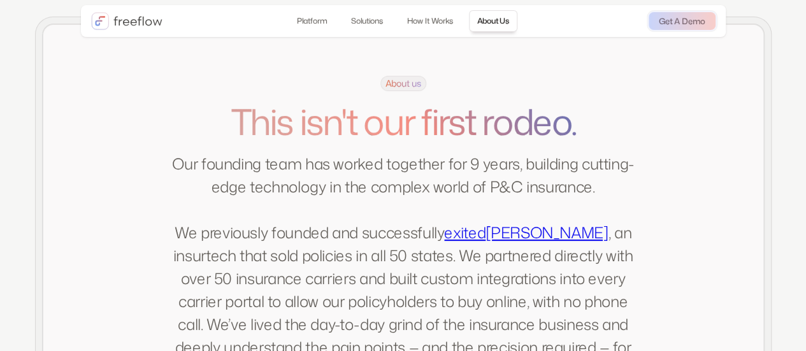 Image resolution: width=806 pixels, height=351 pixels. Describe the element at coordinates (493, 21) in the screenshot. I see `a: About Us` at that location.